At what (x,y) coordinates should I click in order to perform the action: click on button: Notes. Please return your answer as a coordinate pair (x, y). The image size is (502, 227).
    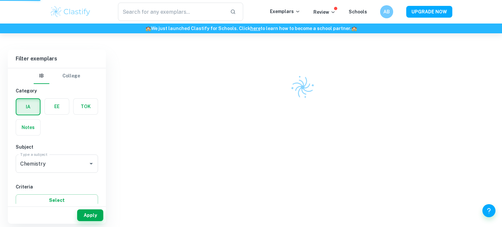
    Looking at the image, I should click on (28, 127).